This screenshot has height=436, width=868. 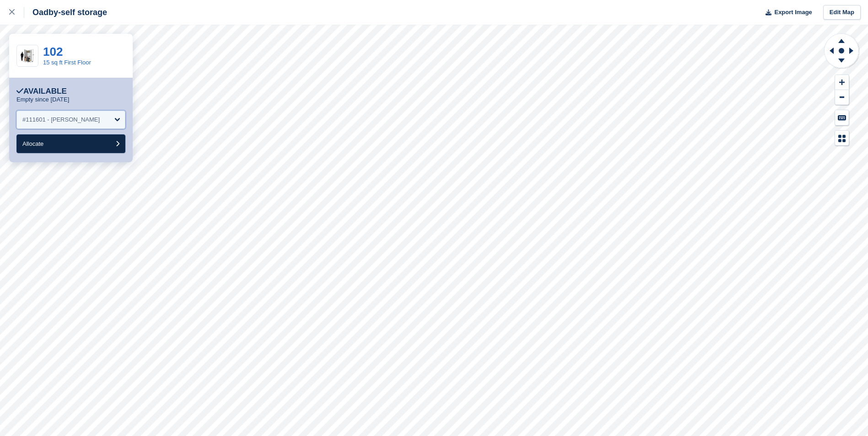 What do you see at coordinates (41, 91) in the screenshot?
I see `div: Available` at bounding box center [41, 91].